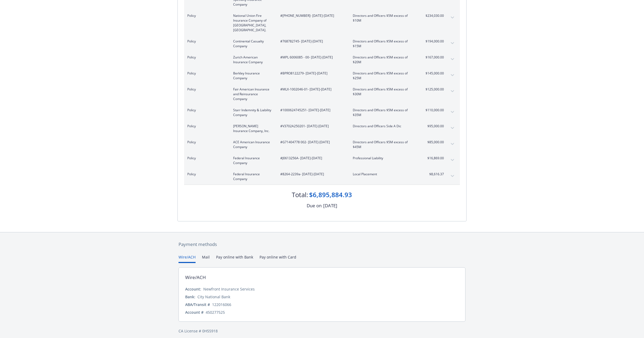 The height and width of the screenshot is (338, 644). What do you see at coordinates (384, 92) in the screenshot?
I see `span: Directors and Officers $5M excess of $30M` at bounding box center [384, 92].